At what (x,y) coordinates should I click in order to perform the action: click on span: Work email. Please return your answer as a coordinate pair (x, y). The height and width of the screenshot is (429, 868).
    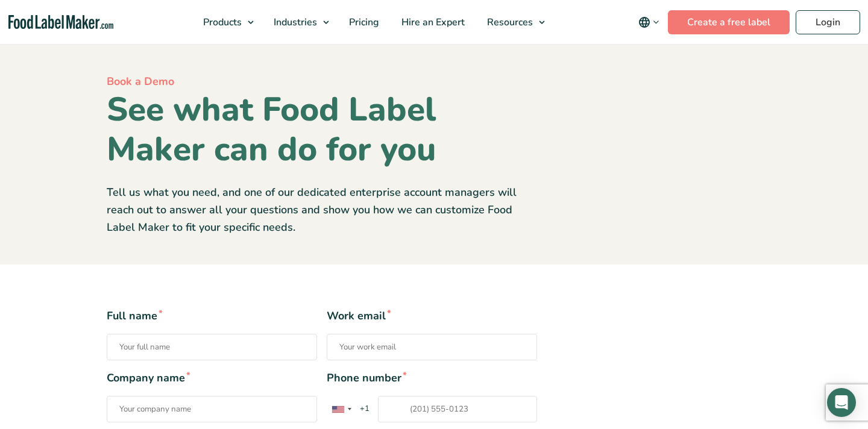
    Looking at the image, I should click on (431, 316).